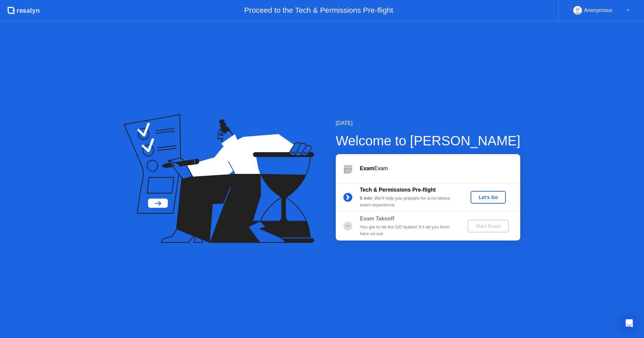 This screenshot has height=338, width=644. I want to click on b: Exam Takeoff, so click(377, 219).